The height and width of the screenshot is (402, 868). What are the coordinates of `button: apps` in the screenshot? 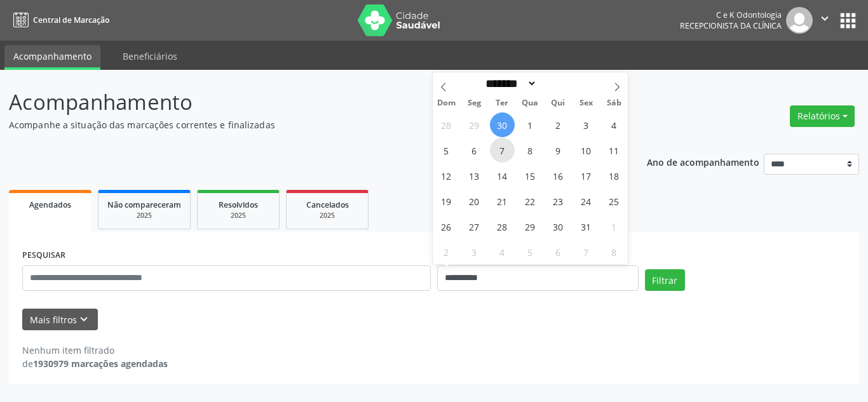 It's located at (847, 21).